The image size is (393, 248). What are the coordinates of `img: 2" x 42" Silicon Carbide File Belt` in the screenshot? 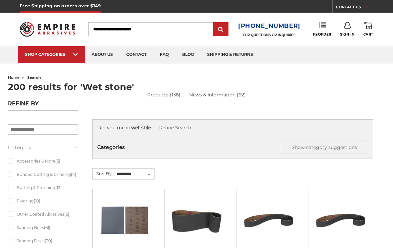 It's located at (269, 221).